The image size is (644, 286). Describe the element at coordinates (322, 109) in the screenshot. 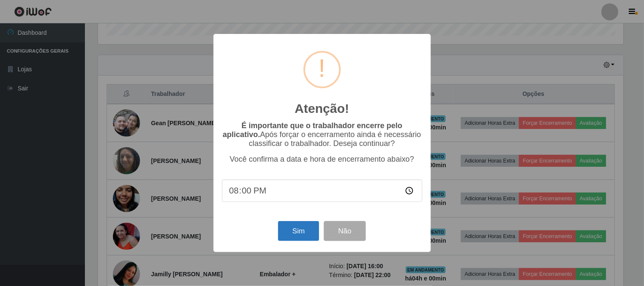

I see `h2: Atenção!` at that location.